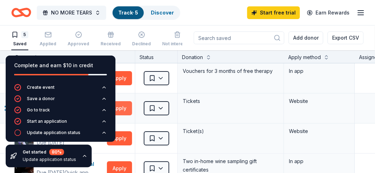  Describe the element at coordinates (230, 71) in the screenshot. I see `div: Vouchers for 3 months of free therapy` at that location.